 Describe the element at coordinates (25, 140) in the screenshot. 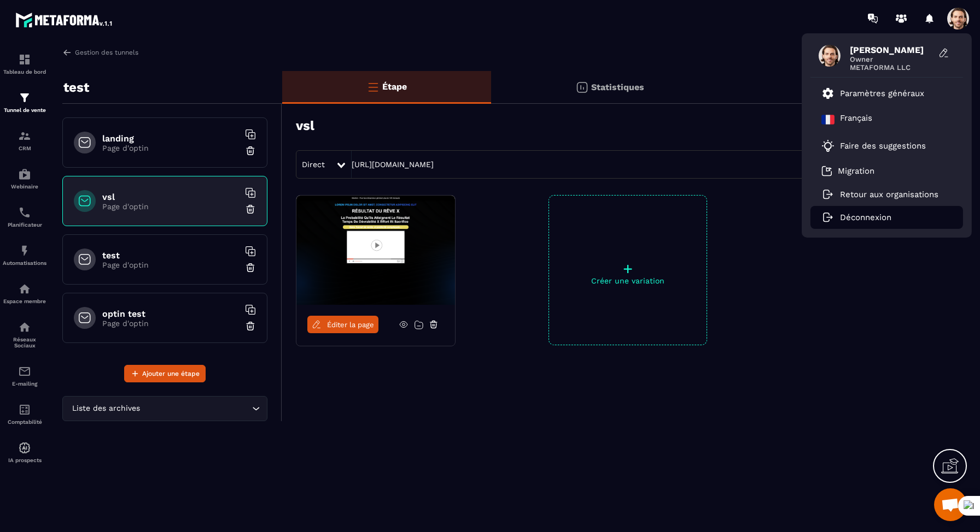

I see `a: formationformationCRM` at that location.